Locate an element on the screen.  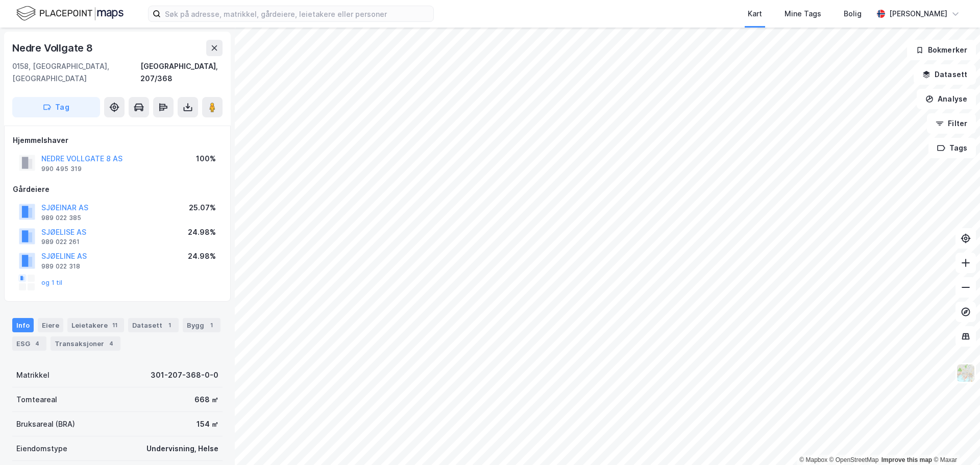
div: Bolig is located at coordinates (852, 14).